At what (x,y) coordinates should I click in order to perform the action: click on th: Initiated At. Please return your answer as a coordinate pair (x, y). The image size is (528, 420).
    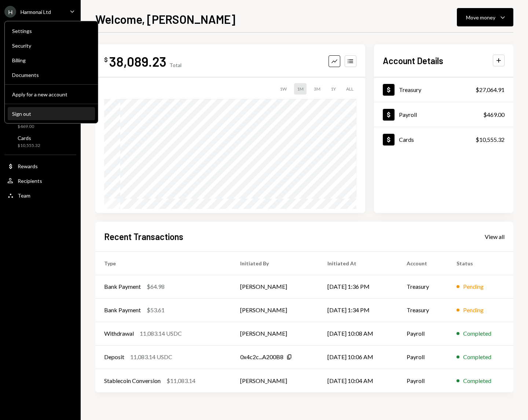
    Looking at the image, I should click on (358, 263).